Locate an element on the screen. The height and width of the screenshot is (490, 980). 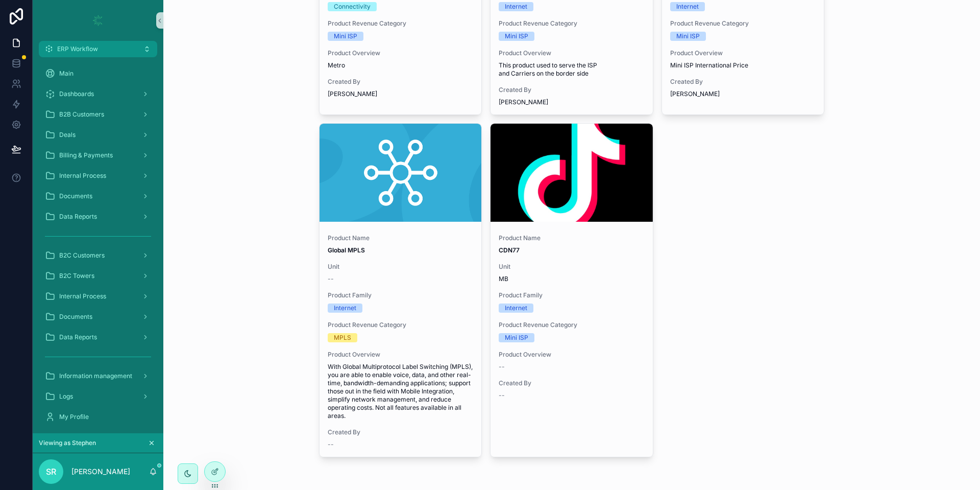
span: ERP Workflow is located at coordinates (78, 49).